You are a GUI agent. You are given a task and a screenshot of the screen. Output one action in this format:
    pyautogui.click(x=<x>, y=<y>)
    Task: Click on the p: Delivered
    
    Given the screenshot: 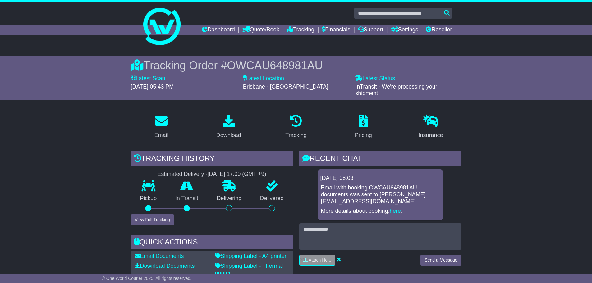 What is the action you would take?
    pyautogui.click(x=272, y=198)
    